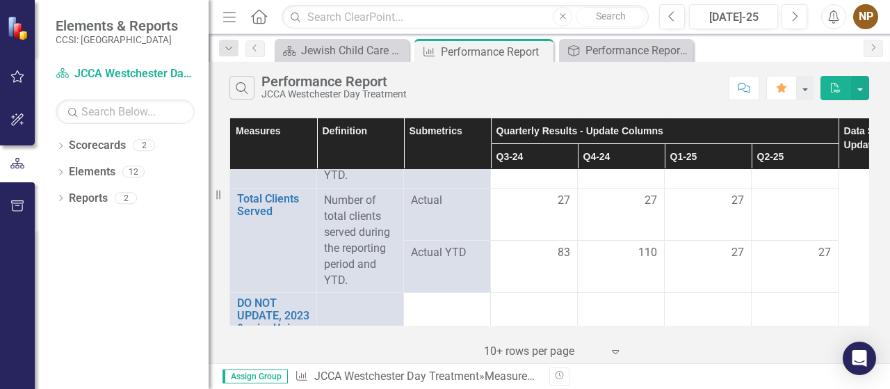 This screenshot has height=389, width=890. What do you see at coordinates (860, 358) in the screenshot?
I see `div: Open Intercom Messenger` at bounding box center [860, 358].